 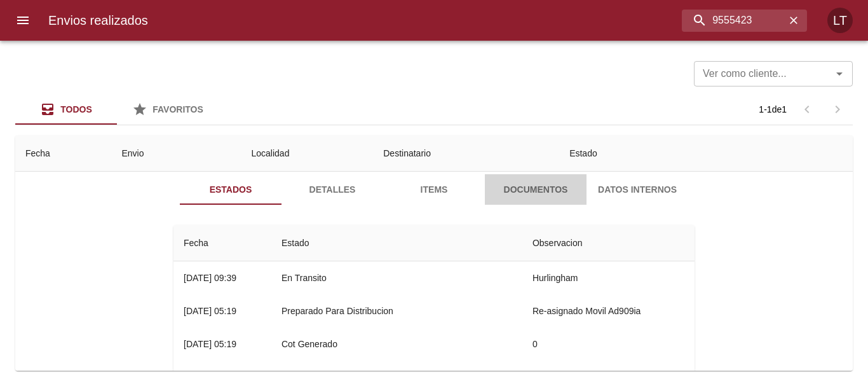 What do you see at coordinates (772, 109) in the screenshot?
I see `p: 1 - 1 de 1` at bounding box center [772, 109].